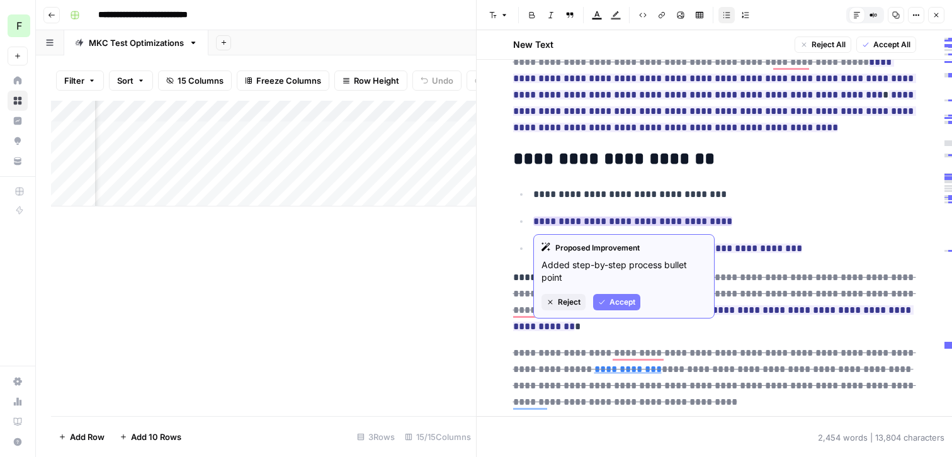 The width and height of the screenshot is (952, 457). Describe the element at coordinates (18, 121) in the screenshot. I see `a: Insights` at that location.